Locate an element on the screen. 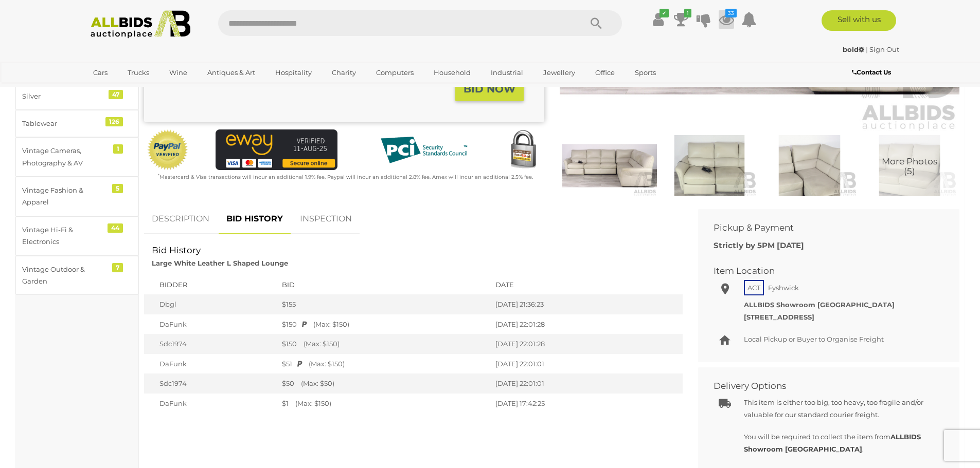 This screenshot has width=980, height=468. a: Silver 47 is located at coordinates (77, 96).